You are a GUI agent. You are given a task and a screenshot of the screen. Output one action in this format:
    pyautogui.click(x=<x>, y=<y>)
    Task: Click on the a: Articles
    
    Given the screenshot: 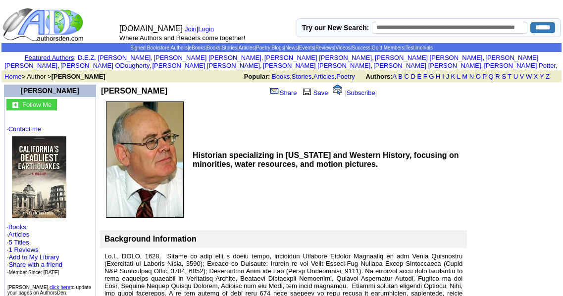 What is the action you would take?
    pyautogui.click(x=19, y=234)
    